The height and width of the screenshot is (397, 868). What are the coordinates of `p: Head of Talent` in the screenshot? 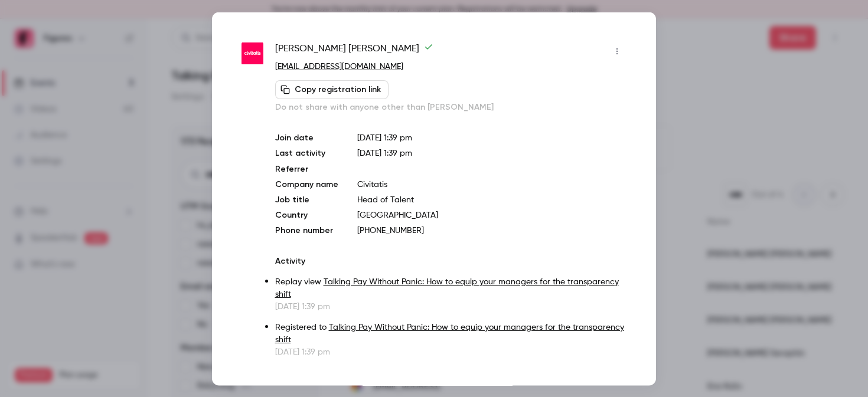 It's located at (492, 199).